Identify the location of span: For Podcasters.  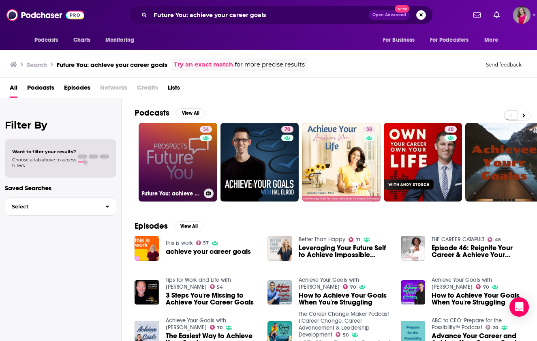
(449, 40).